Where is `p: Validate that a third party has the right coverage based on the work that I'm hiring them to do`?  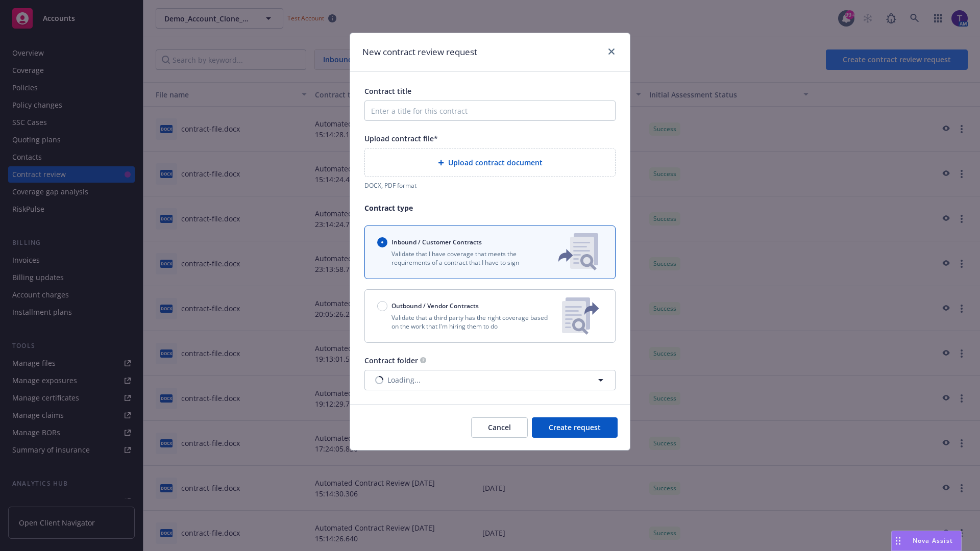
p: Validate that a third party has the right coverage based on the work that I'm hiring them to do is located at coordinates (465, 322).